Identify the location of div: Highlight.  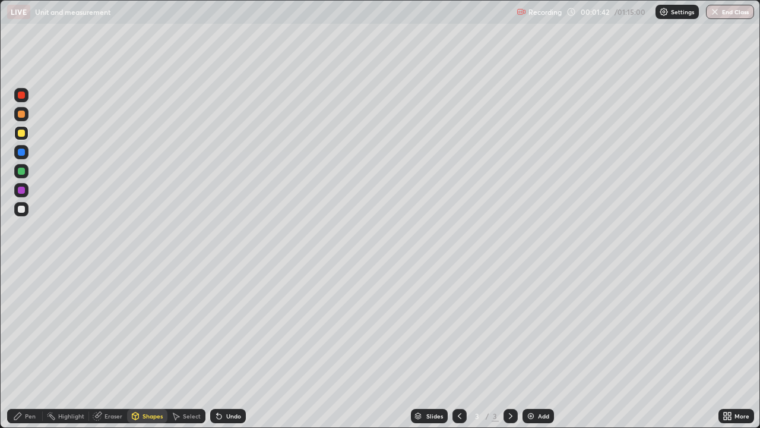
(71, 416).